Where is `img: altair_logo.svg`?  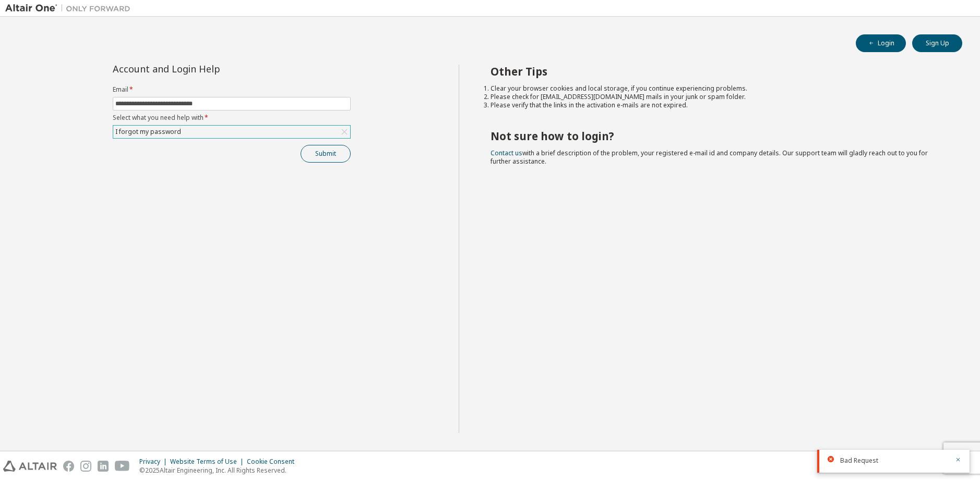
img: altair_logo.svg is located at coordinates (29, 466).